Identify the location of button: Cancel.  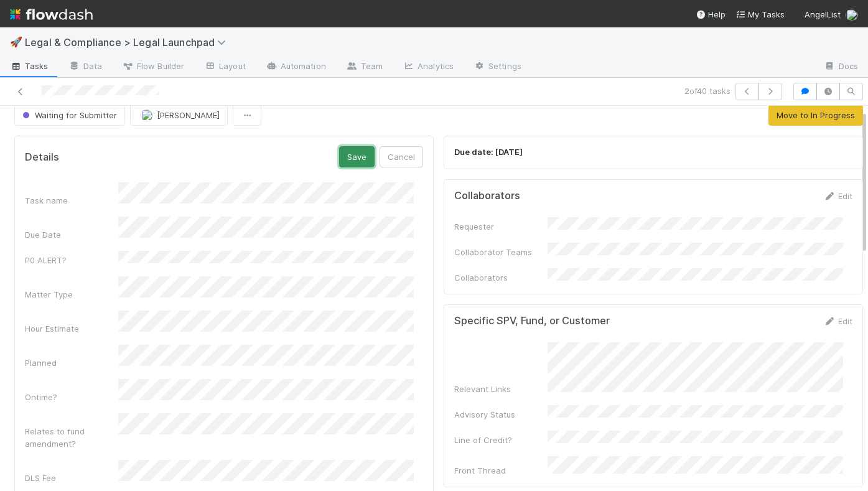
(401, 157).